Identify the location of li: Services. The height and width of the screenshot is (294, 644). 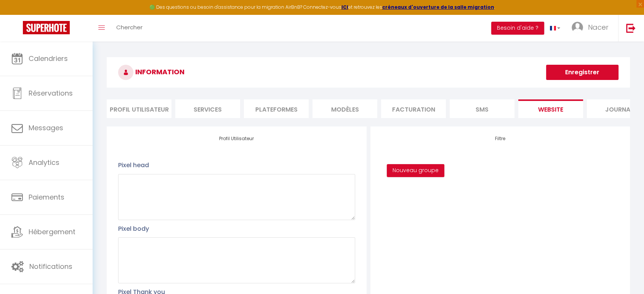
(207, 108).